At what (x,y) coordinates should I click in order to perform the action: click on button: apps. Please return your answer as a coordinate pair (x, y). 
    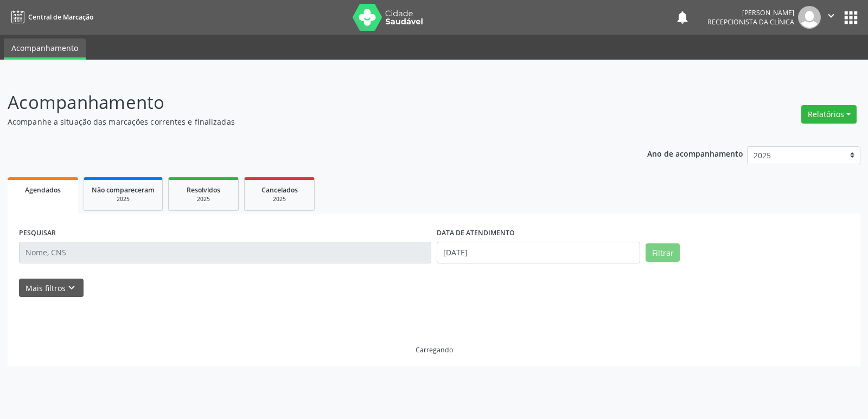
    Looking at the image, I should click on (851, 17).